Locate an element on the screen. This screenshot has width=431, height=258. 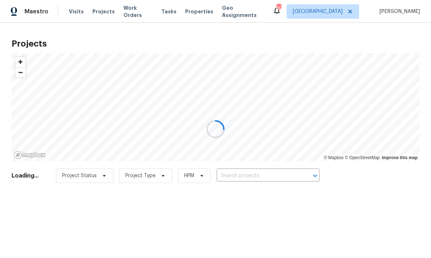
button: Zoom in is located at coordinates (20, 62).